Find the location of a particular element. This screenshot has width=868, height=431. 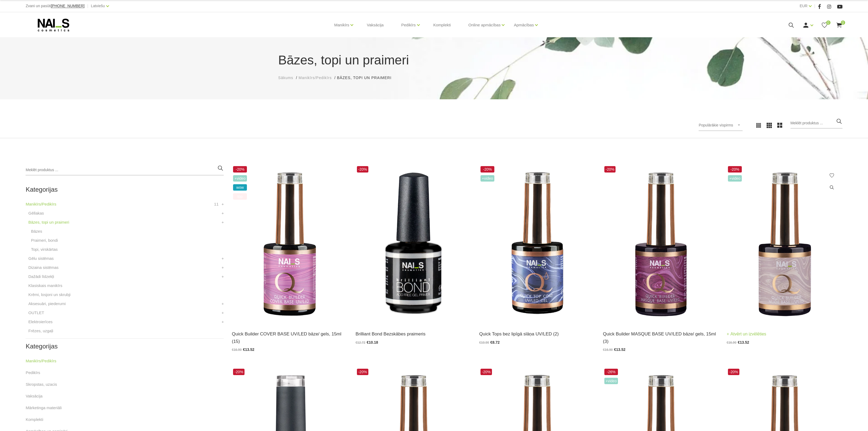

a: Aksesuāri, piederumi is located at coordinates (47, 304).